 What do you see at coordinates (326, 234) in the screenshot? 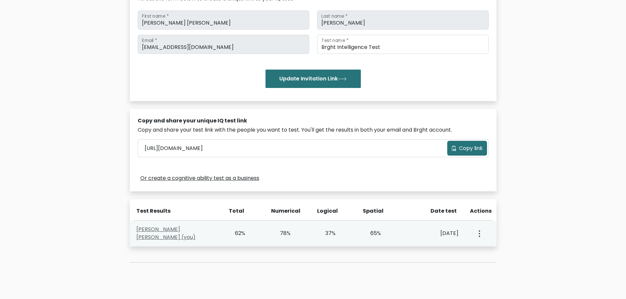
I see `div: 37%` at bounding box center [326, 234].